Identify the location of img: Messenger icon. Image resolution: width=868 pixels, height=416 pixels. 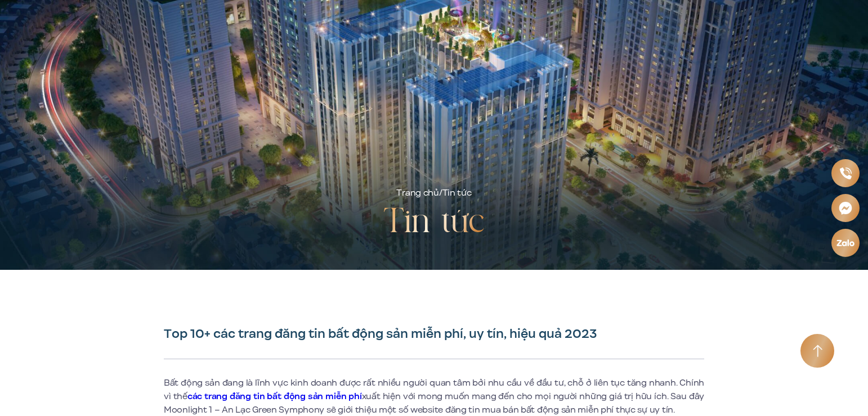
(845, 208).